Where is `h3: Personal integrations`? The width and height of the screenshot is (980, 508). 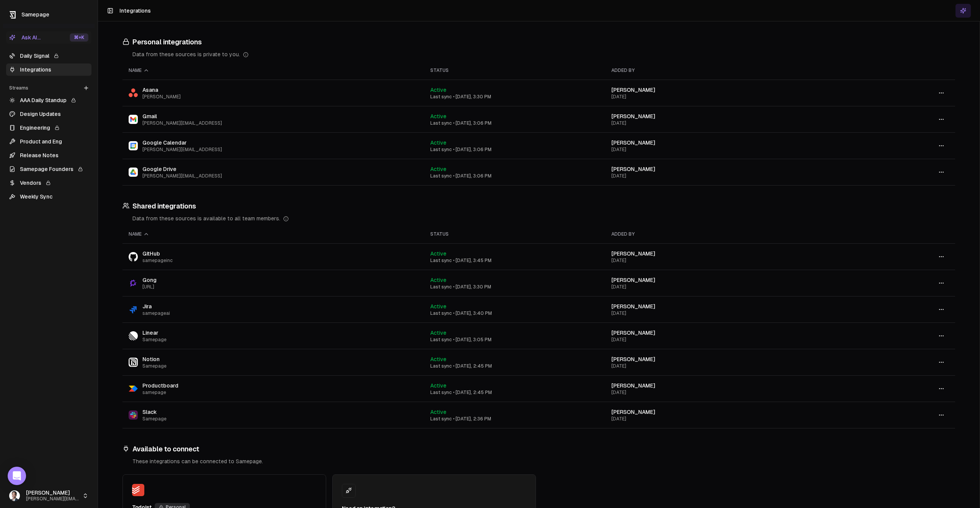 h3: Personal integrations is located at coordinates (538, 42).